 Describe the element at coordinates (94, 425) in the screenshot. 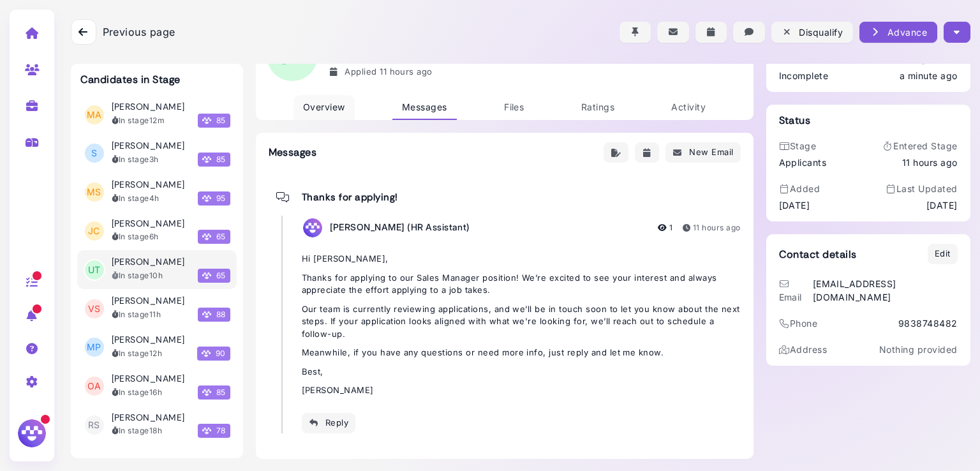

I see `span: RS` at that location.